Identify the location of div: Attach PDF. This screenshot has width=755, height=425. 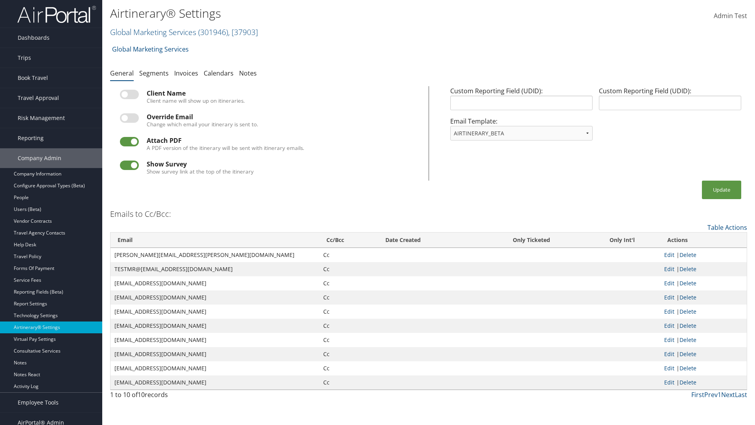
(283, 140).